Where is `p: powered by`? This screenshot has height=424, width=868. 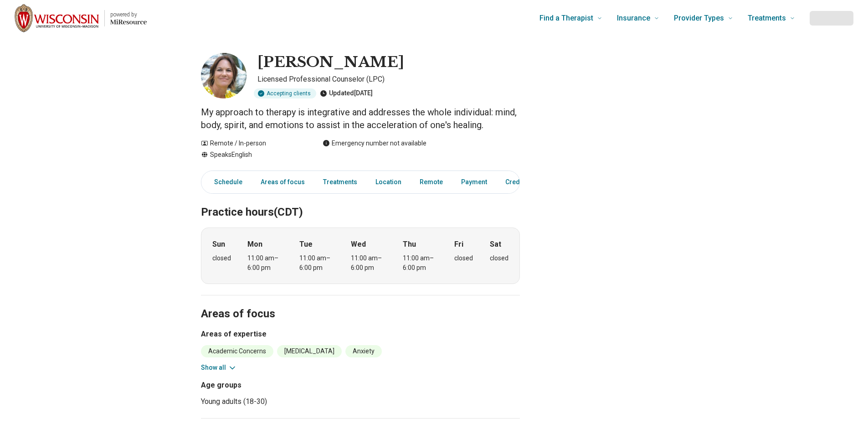 p: powered by is located at coordinates (128, 15).